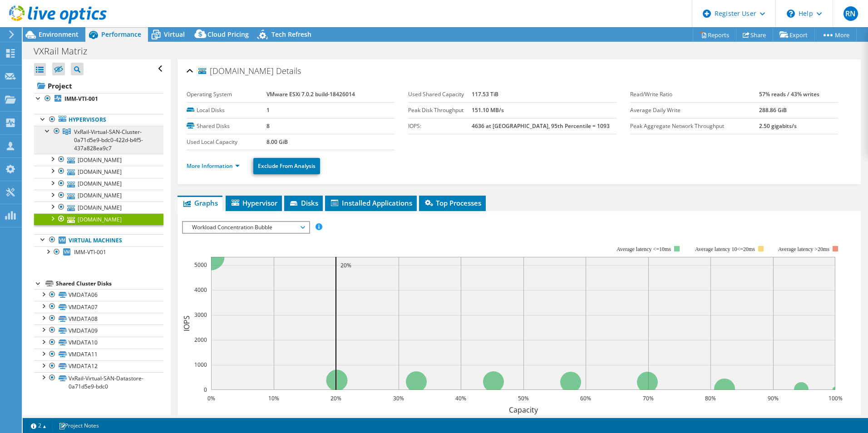 Image resolution: width=868 pixels, height=433 pixels. I want to click on tspan: Average latency 10<=20ms, so click(725, 249).